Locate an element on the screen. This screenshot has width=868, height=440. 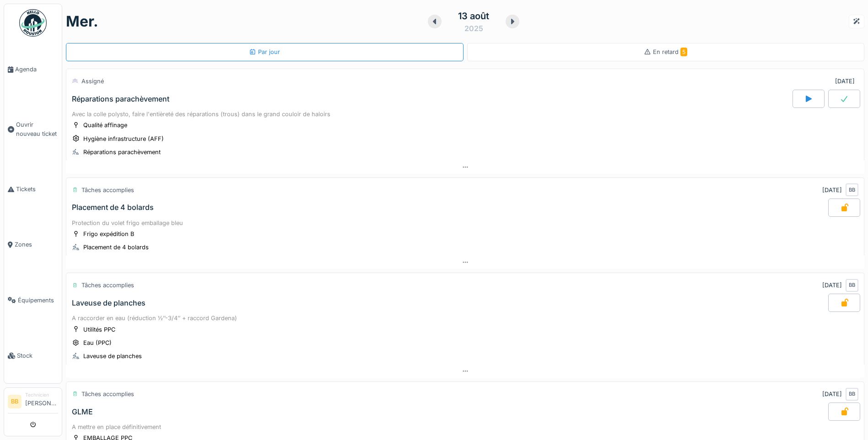
div: 2025 is located at coordinates (473, 29).